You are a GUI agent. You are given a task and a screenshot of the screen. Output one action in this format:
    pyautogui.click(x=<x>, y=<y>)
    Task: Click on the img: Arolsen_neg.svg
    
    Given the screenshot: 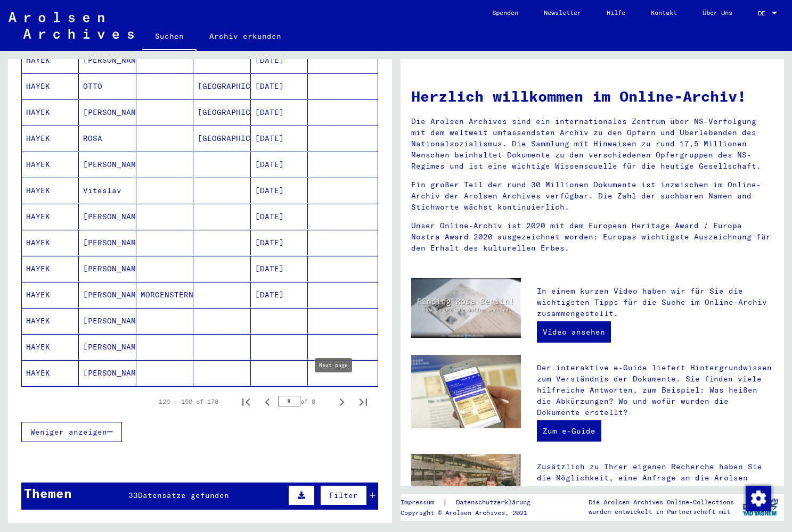 What is the action you would take?
    pyautogui.click(x=71, y=25)
    